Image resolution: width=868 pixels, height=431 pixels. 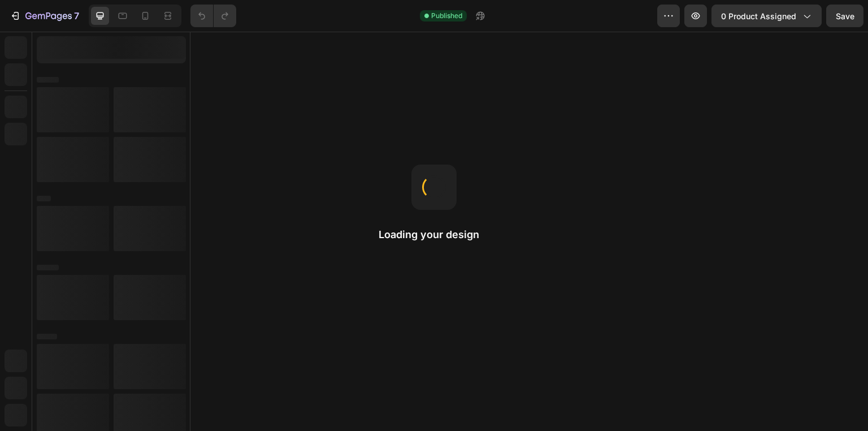 What do you see at coordinates (434, 235) in the screenshot?
I see `h2: Loading your design` at bounding box center [434, 235].